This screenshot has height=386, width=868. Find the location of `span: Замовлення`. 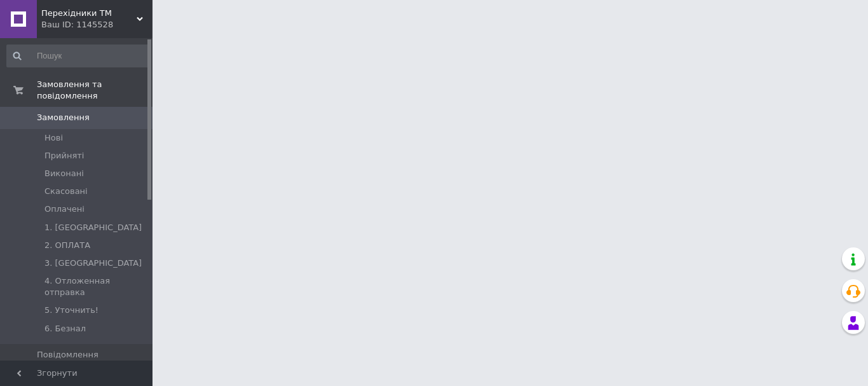

span: Замовлення is located at coordinates (63, 118).